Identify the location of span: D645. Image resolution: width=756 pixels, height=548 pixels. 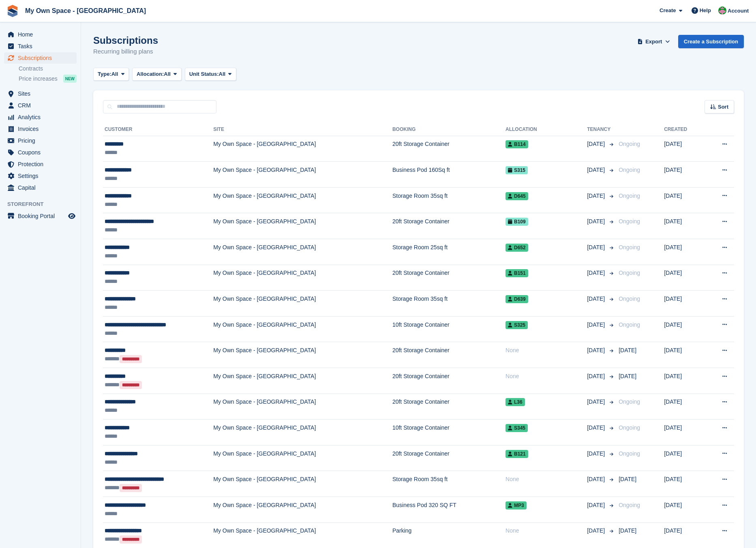
(517, 196).